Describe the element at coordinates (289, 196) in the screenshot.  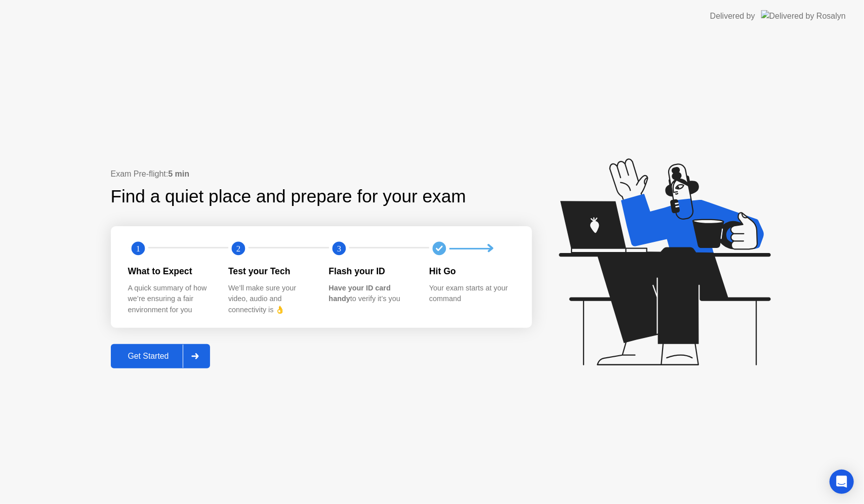
I see `div: Find a quiet place and prepare for your exam` at that location.